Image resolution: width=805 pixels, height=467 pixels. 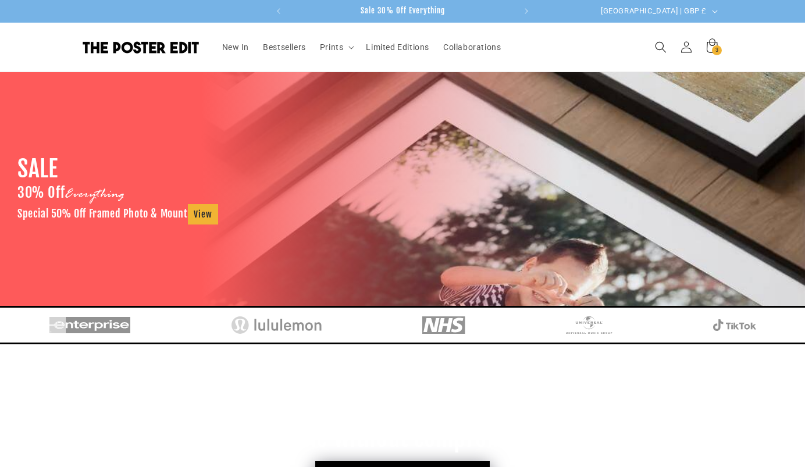 I want to click on span: Limited Editions, so click(x=397, y=47).